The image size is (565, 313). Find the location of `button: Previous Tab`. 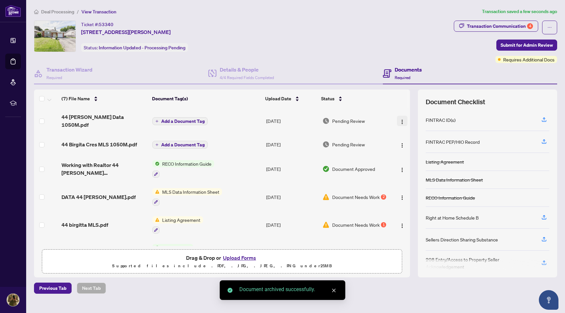

button: Previous Tab is located at coordinates (53, 288).